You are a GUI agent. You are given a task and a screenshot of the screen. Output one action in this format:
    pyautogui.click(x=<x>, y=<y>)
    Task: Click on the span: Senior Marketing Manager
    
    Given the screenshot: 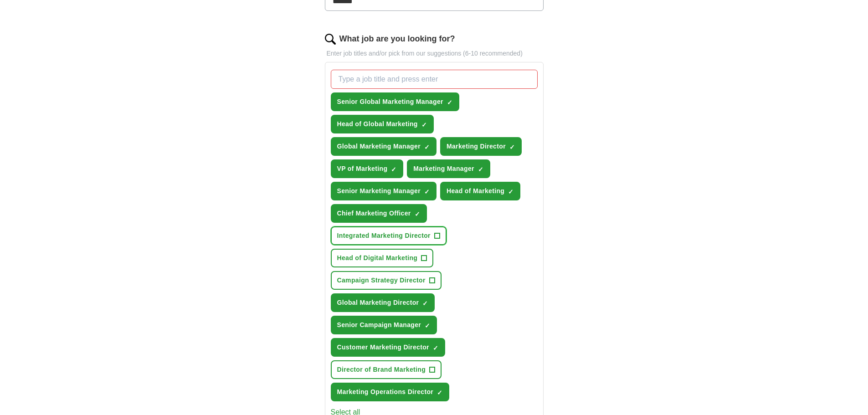 What is the action you would take?
    pyautogui.click(x=378, y=191)
    